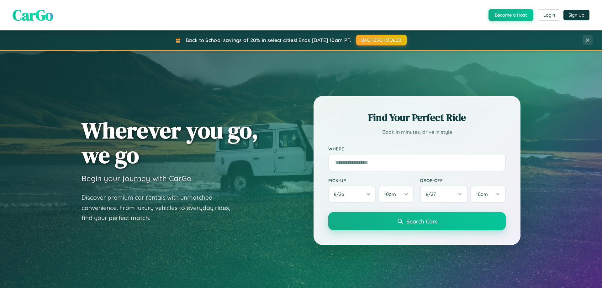 Image resolution: width=602 pixels, height=288 pixels. What do you see at coordinates (444, 194) in the screenshot?
I see `button: 8/27` at bounding box center [444, 194].